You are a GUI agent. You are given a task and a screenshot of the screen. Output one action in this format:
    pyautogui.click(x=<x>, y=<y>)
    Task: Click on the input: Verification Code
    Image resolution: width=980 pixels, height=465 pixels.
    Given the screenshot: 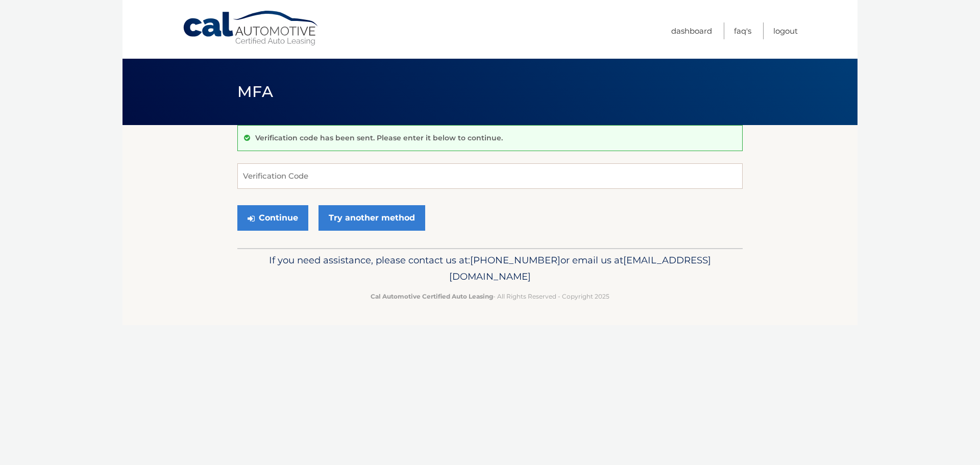 What is the action you would take?
    pyautogui.click(x=490, y=176)
    